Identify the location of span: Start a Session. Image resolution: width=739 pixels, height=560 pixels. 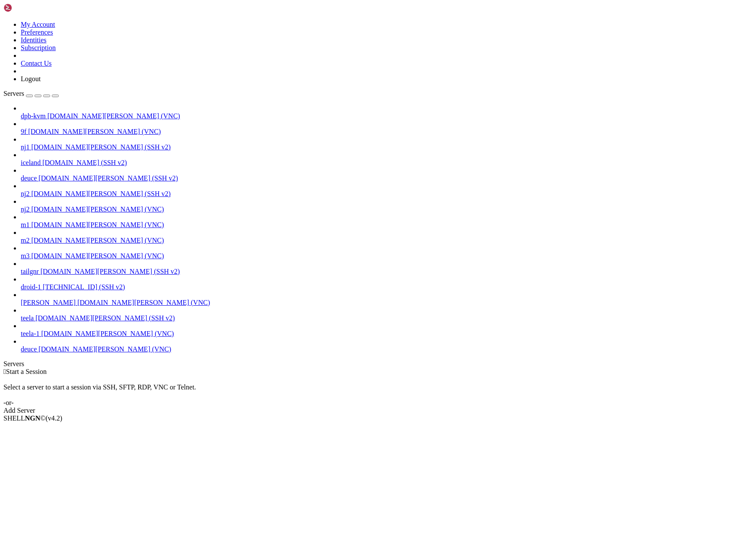
(26, 372).